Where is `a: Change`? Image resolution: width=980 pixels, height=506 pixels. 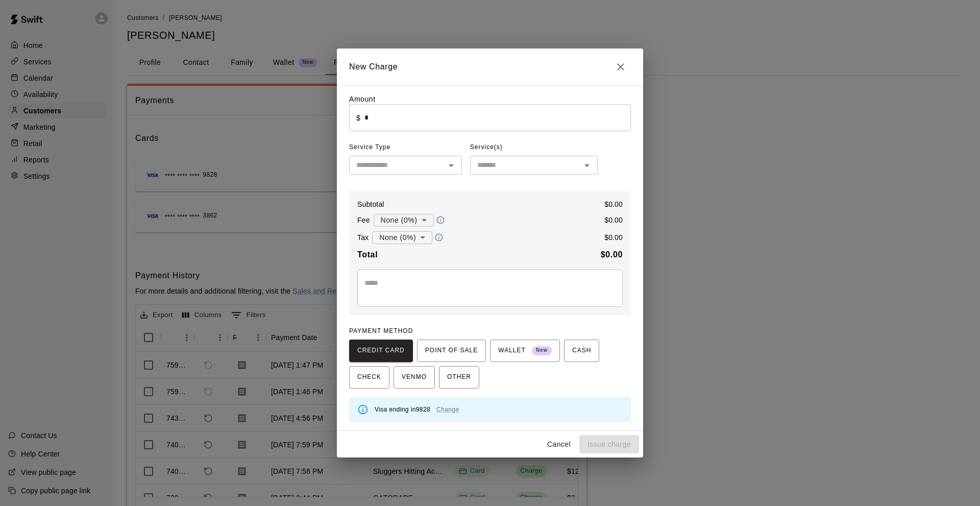 a: Change is located at coordinates (447, 409).